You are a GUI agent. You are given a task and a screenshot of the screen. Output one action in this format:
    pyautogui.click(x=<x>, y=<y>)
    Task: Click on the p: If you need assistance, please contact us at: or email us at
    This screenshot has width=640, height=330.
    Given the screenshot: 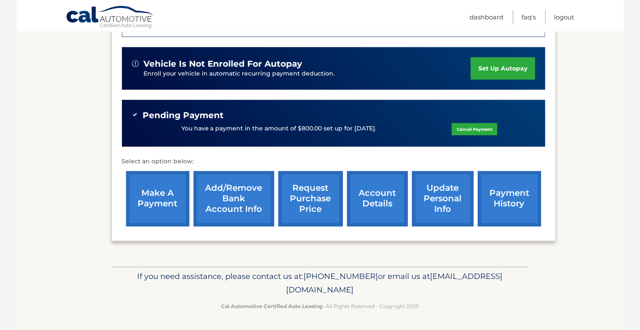 What is the action you would take?
    pyautogui.click(x=320, y=284)
    